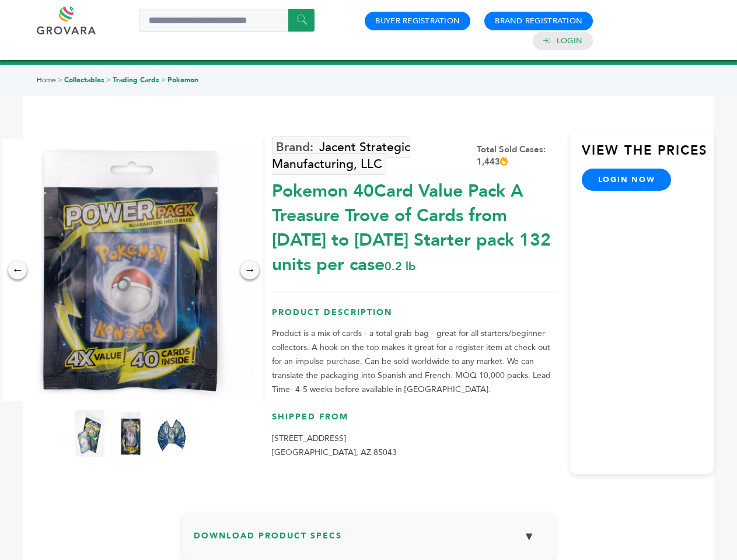 This screenshot has height=560, width=737. Describe the element at coordinates (341, 156) in the screenshot. I see `a: Jacent Strategic Manufacturing, LLC` at that location.